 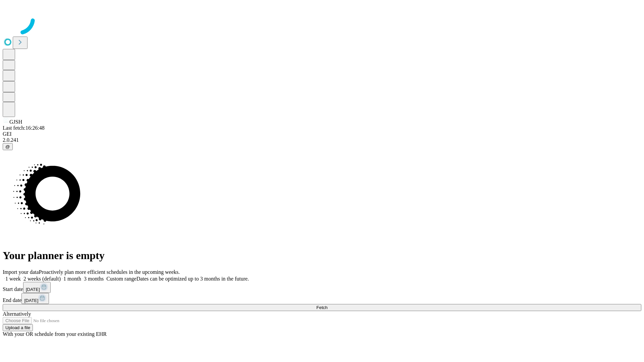 What do you see at coordinates (72, 279) in the screenshot?
I see `span: 1 month` at bounding box center [72, 279].